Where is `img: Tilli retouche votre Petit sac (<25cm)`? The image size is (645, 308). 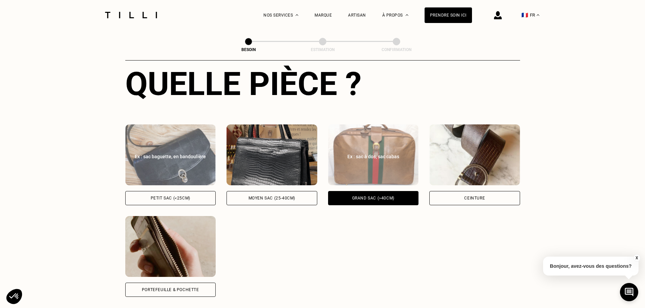 img: Tilli retouche votre Petit sac (<25cm) is located at coordinates (171, 155).